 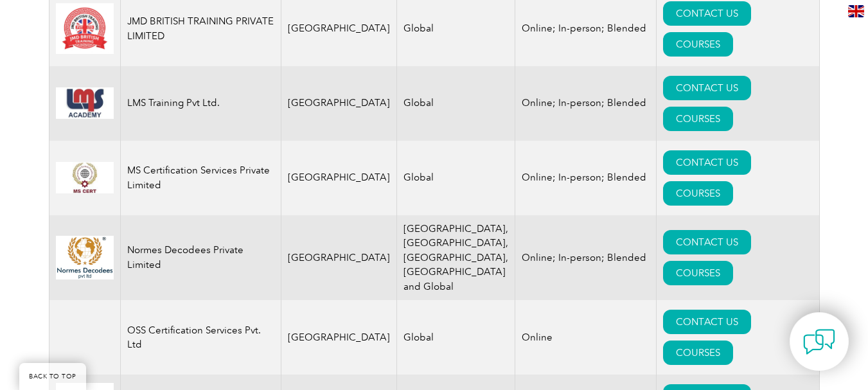 I want to click on img: en, so click(x=856, y=11).